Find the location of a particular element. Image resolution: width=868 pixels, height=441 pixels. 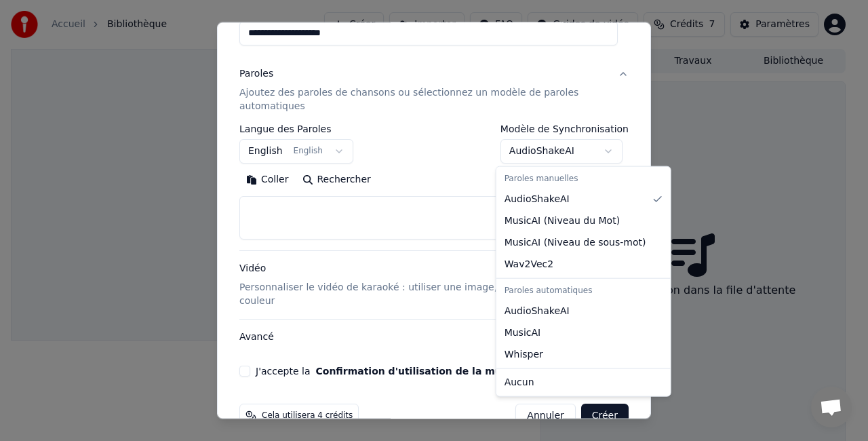

span: MusicAI ( Niveau du Mot ) is located at coordinates (562, 221).